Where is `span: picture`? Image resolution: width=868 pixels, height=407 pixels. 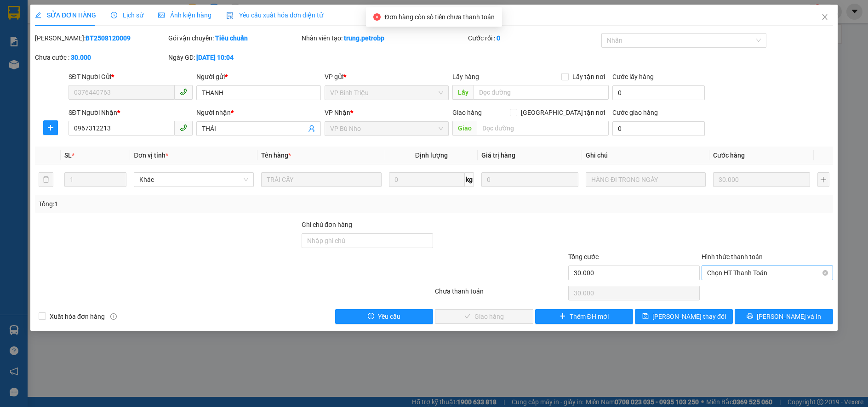 span: picture is located at coordinates (161, 15).